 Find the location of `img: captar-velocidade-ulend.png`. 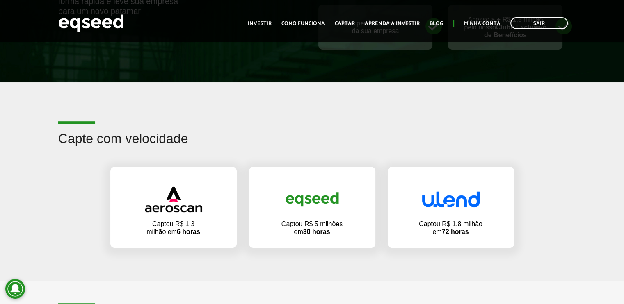

img: captar-velocidade-ulend.png is located at coordinates (451, 199).